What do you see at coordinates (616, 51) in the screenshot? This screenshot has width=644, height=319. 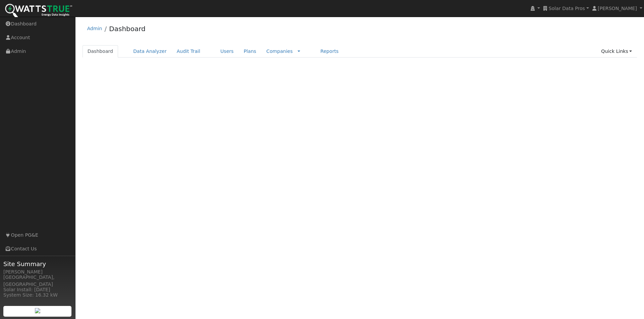 I see `a: Quick Links` at bounding box center [616, 51].